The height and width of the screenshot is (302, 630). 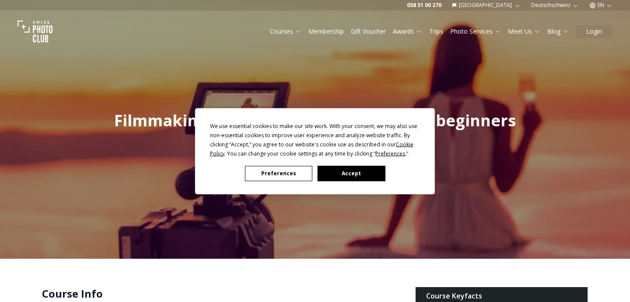 I want to click on span: Cookie Policy, so click(x=311, y=149).